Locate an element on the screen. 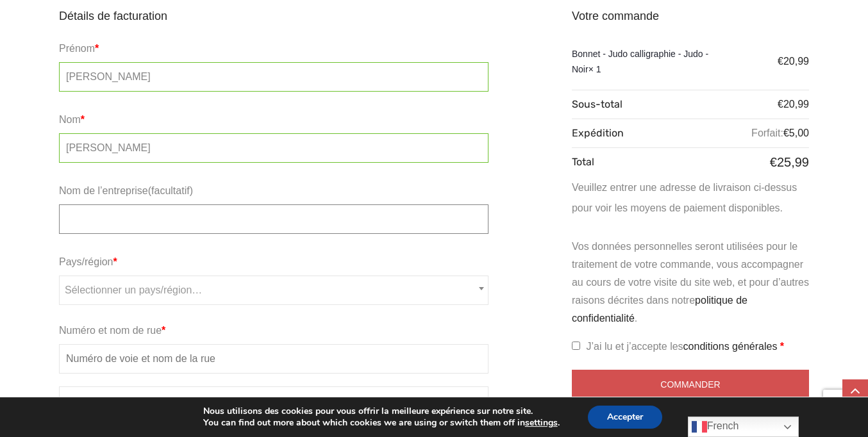 The width and height of the screenshot is (868, 437). strong: × 1 is located at coordinates (595, 69).